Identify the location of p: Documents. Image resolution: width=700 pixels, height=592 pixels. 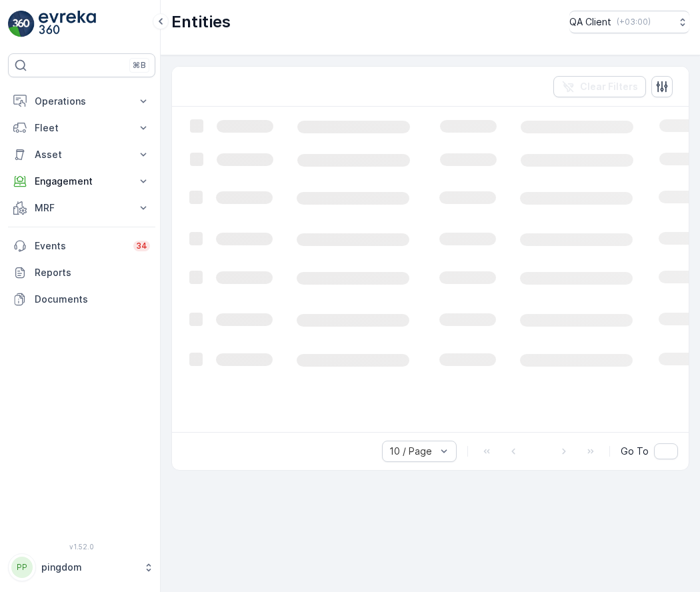
(92, 299).